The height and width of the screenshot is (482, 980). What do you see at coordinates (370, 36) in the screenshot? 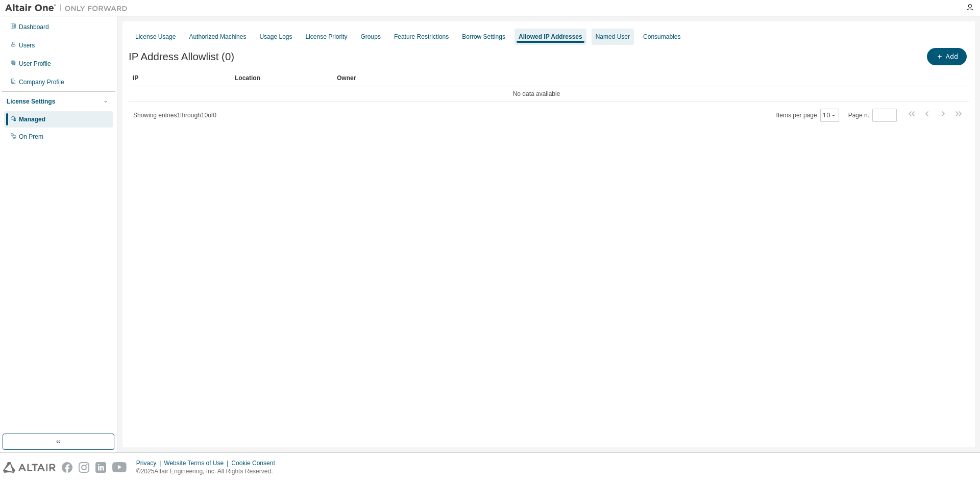
I see `div: Groups` at bounding box center [370, 36].